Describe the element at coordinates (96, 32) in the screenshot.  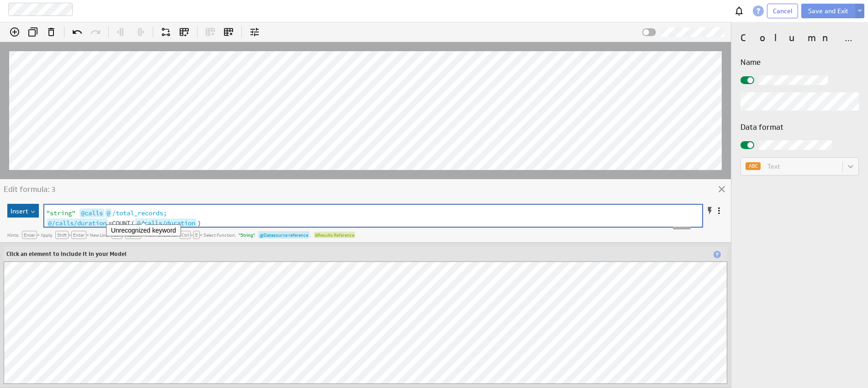
I see `div: Redo (Ctrl+Shift+Z)` at that location.